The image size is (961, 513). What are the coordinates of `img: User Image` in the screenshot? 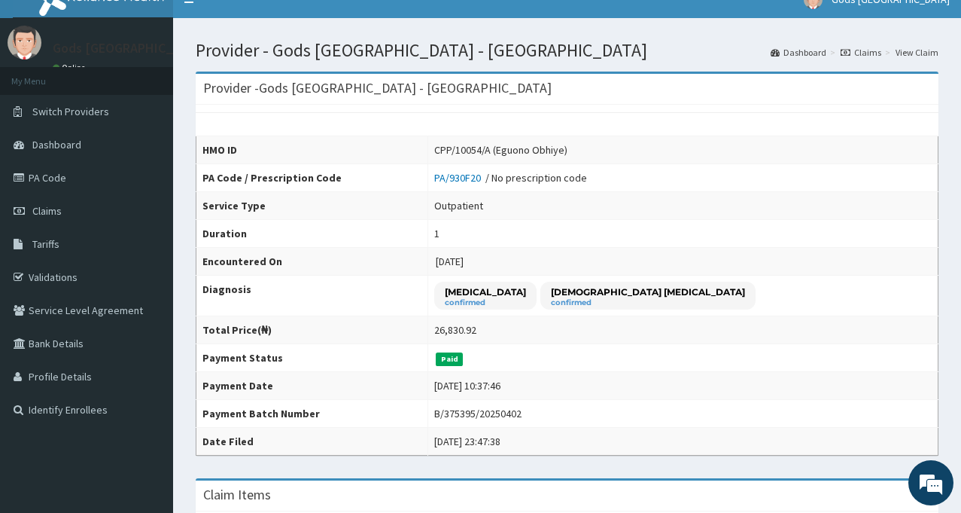 It's located at (24, 42).